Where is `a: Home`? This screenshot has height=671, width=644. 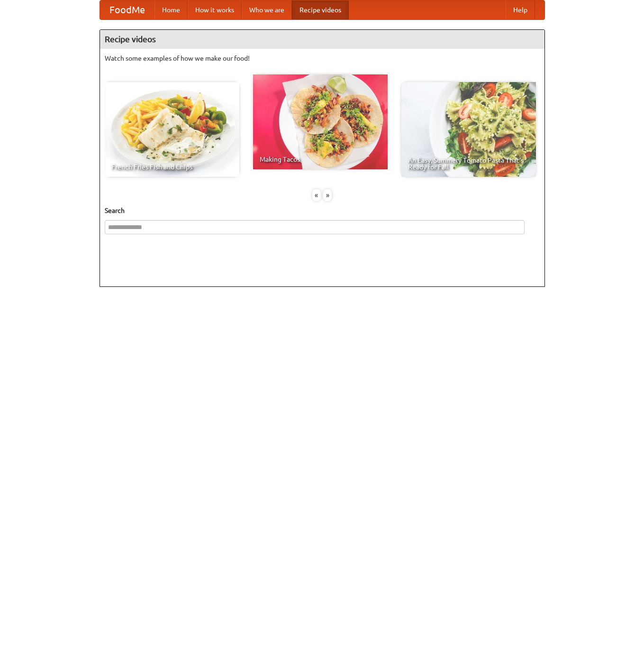
a: Home is located at coordinates (171, 10).